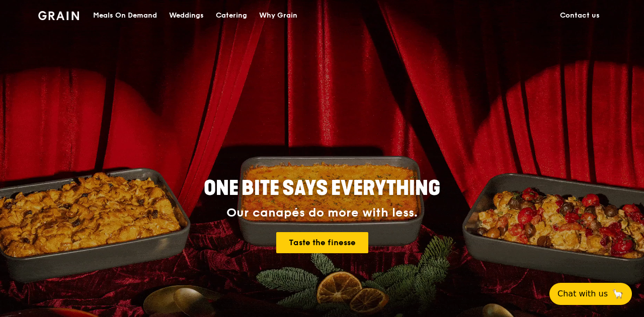 This screenshot has height=317, width=644. I want to click on span: Chat with us, so click(583, 294).